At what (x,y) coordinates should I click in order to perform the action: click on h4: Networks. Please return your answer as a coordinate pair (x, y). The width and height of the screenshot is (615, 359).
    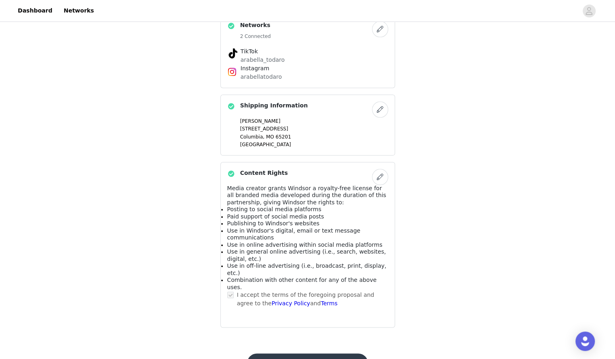
    Looking at the image, I should click on (255, 25).